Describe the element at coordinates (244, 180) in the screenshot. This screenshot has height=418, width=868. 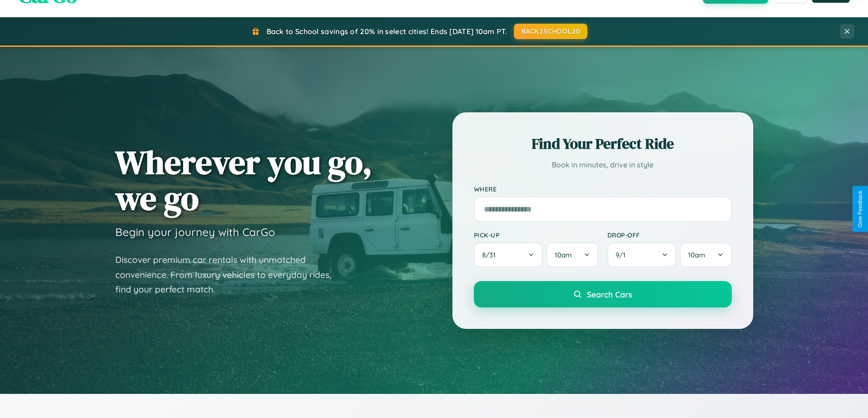
I see `h1: Wherever you go, we go` at that location.